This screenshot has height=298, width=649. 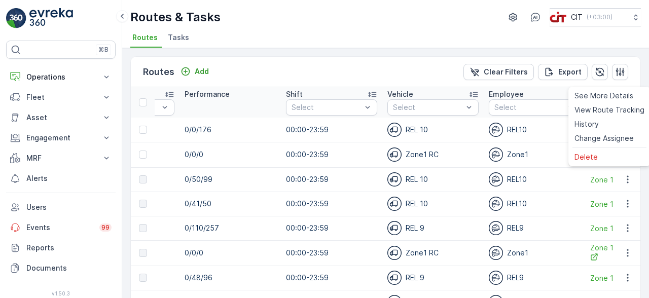 I want to click on p: Add, so click(x=202, y=72).